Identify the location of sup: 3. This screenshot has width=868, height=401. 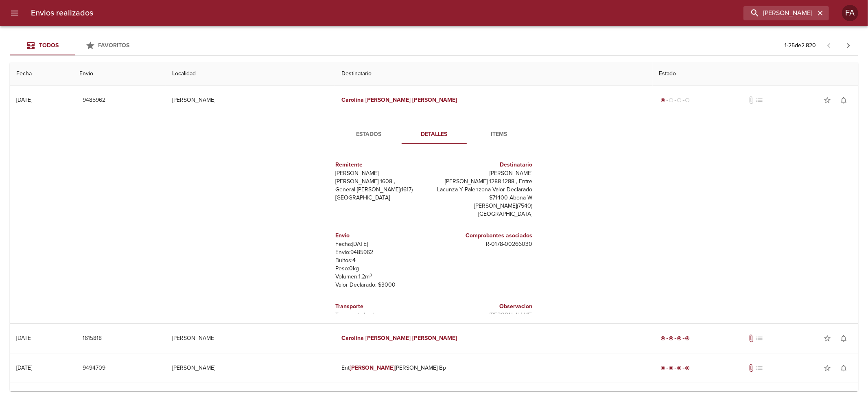
(371, 274).